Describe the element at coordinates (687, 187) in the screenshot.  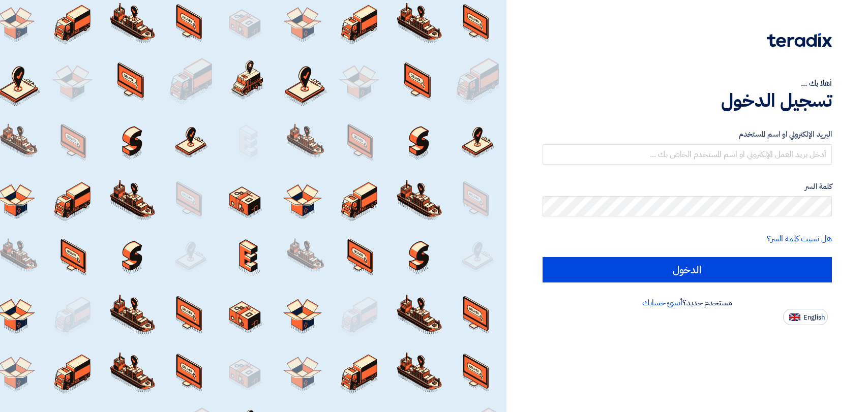
I see `label: كلمة السر` at that location.